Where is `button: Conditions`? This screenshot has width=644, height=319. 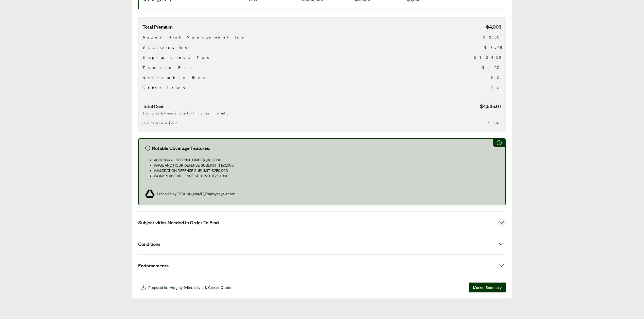
button: Conditions is located at coordinates (322, 244).